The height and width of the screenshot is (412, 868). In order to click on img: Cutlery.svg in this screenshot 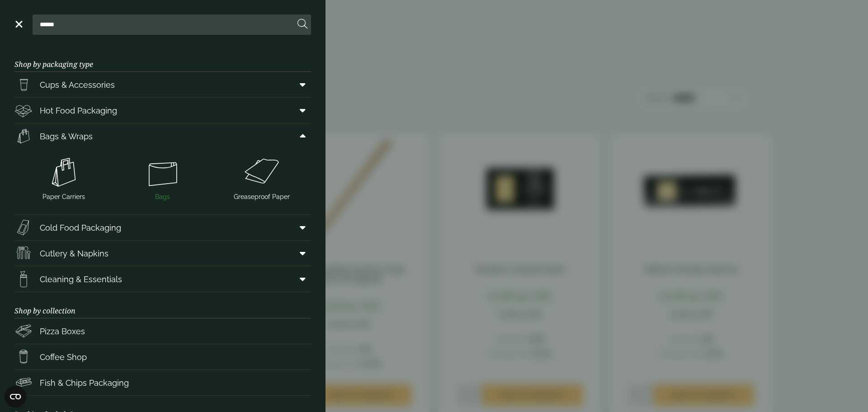, I will do `click(23, 254)`.